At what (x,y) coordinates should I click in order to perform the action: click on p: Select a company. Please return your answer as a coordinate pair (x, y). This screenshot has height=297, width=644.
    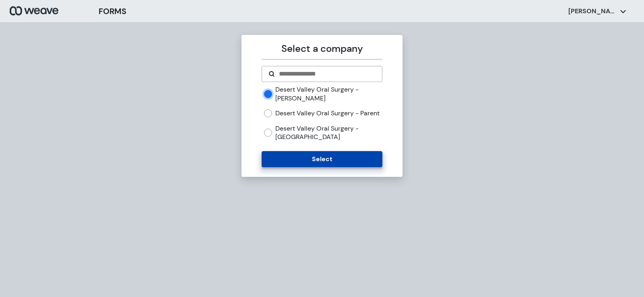
    Looking at the image, I should click on (321, 49).